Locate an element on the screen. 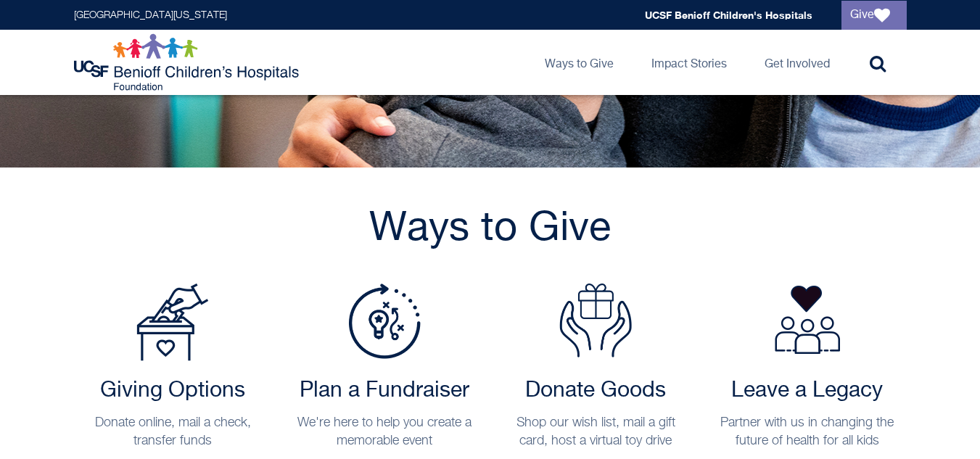  img: Payment Options is located at coordinates (173, 322).